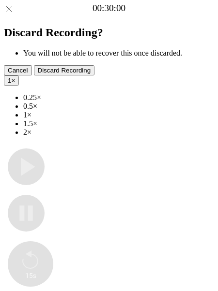  What do you see at coordinates (119, 98) in the screenshot?
I see `li: 0.25×` at bounding box center [119, 98].